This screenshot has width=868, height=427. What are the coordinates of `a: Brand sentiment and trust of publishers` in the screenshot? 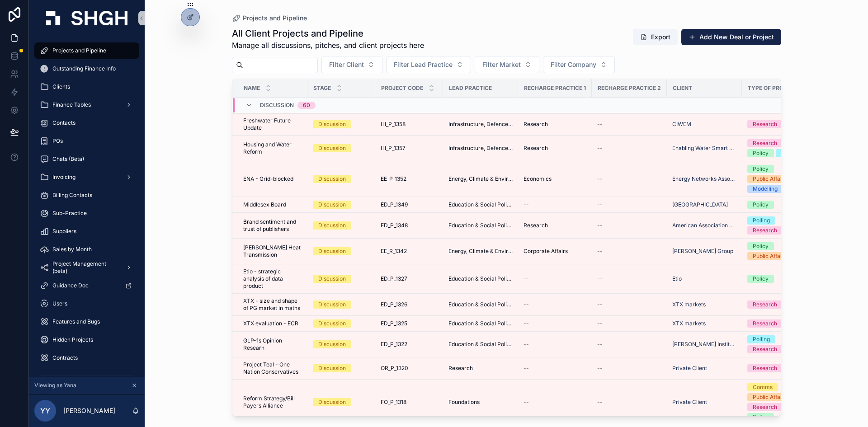 It's located at (273, 226).